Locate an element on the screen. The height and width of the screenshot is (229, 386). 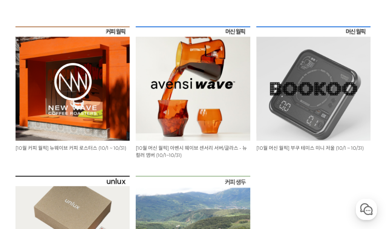
span: 설정 is located at coordinates (121, 180).